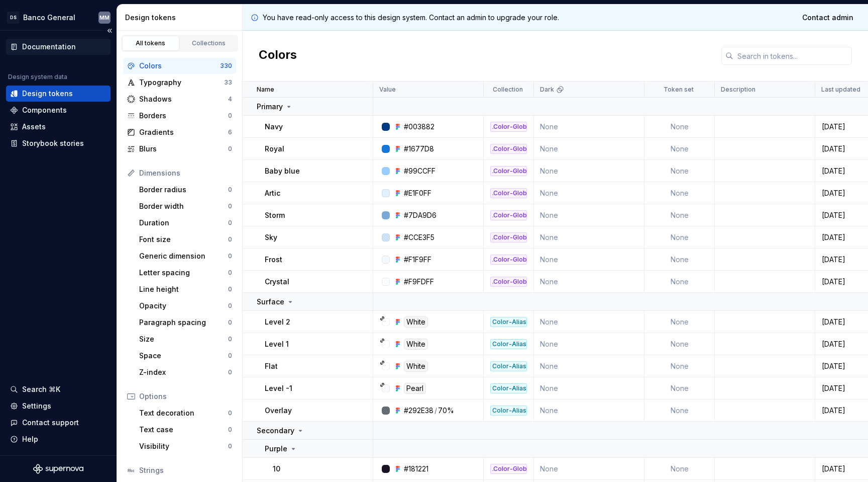 Image resolution: width=868 pixels, height=482 pixels. I want to click on p: Token set, so click(679, 89).